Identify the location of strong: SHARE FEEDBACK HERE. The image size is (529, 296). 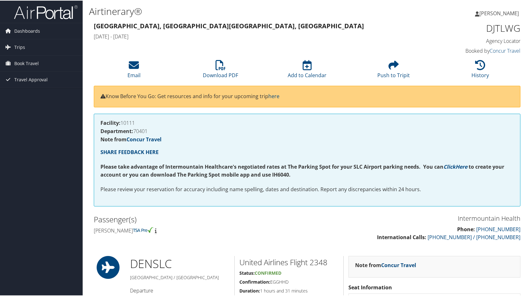
(129, 152).